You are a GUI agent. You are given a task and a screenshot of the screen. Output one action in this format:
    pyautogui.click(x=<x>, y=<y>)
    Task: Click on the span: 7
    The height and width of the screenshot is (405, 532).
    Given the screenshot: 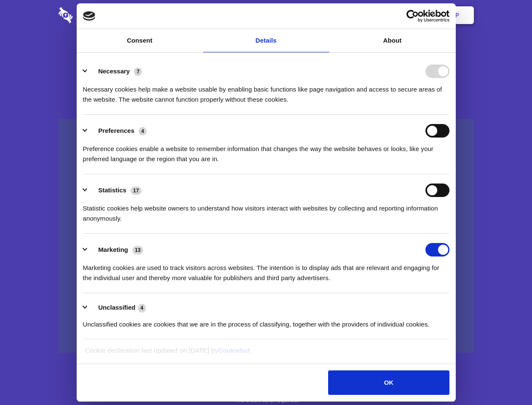 What is the action you would take?
    pyautogui.click(x=138, y=72)
    